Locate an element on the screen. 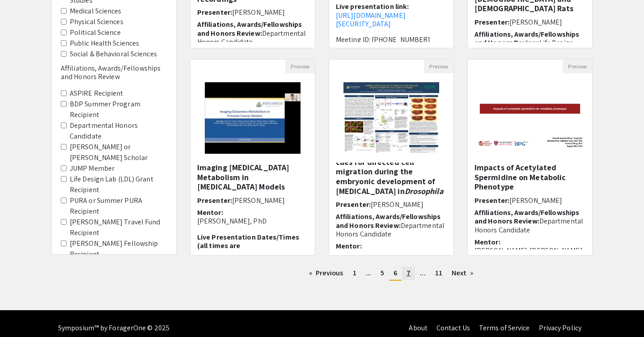 The width and height of the screenshot is (644, 337). img: <p><span style="color: rgb(33, 33, 33);">Imaging Glutamine Metabolism in Prostate Cancer Models</... is located at coordinates (253, 118).